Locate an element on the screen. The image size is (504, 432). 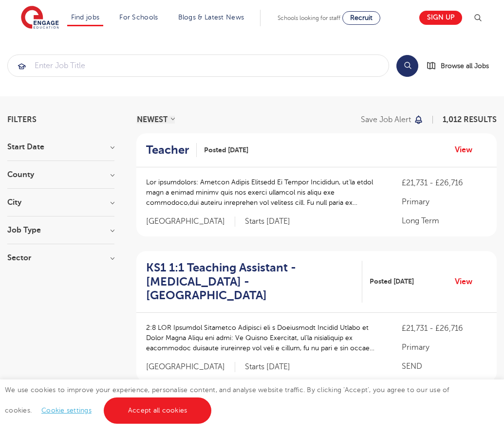
h3: County is located at coordinates (61, 175).